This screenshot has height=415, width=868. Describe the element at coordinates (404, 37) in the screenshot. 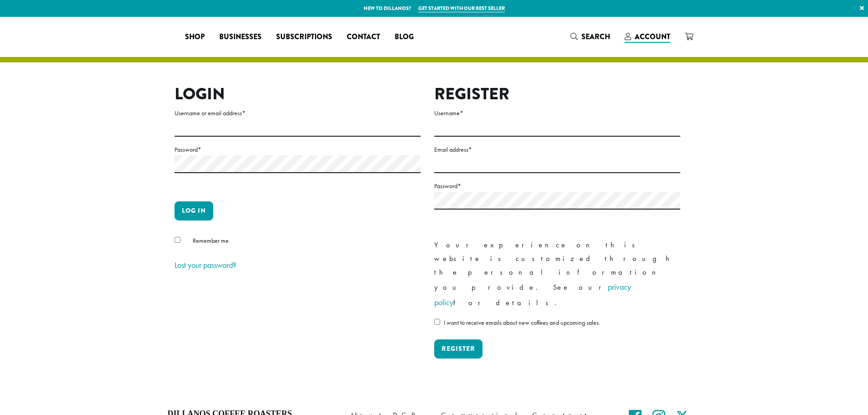

I see `span: Blog` at that location.